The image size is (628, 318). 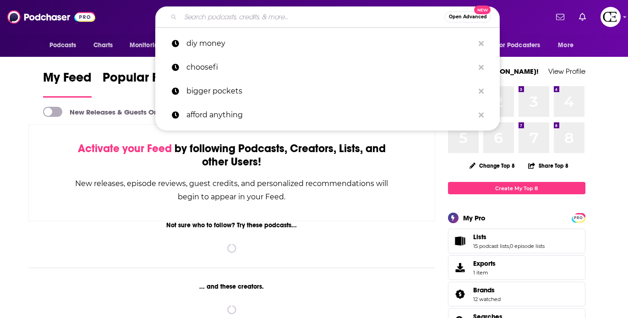 I want to click on p: choosefi, so click(x=330, y=67).